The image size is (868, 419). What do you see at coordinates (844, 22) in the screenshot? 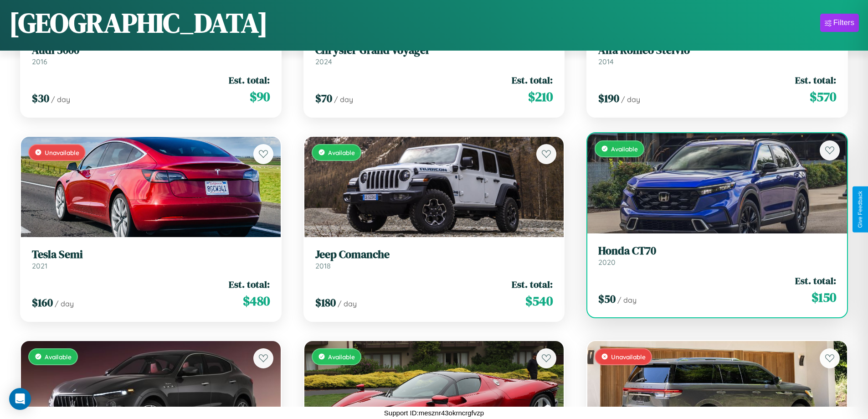
I see `div: Filters` at bounding box center [844, 22].